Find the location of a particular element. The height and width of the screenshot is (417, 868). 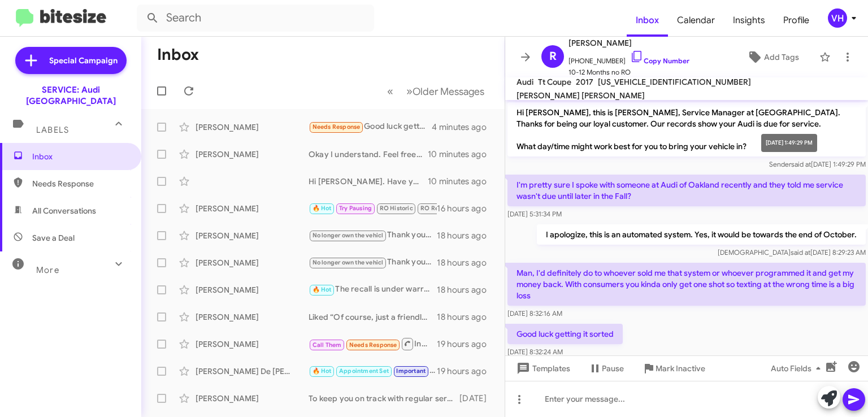

p: I'm pretty sure I spoke with someone at Audi of Oakland recently and they told me service wasn't ... is located at coordinates (686, 190).